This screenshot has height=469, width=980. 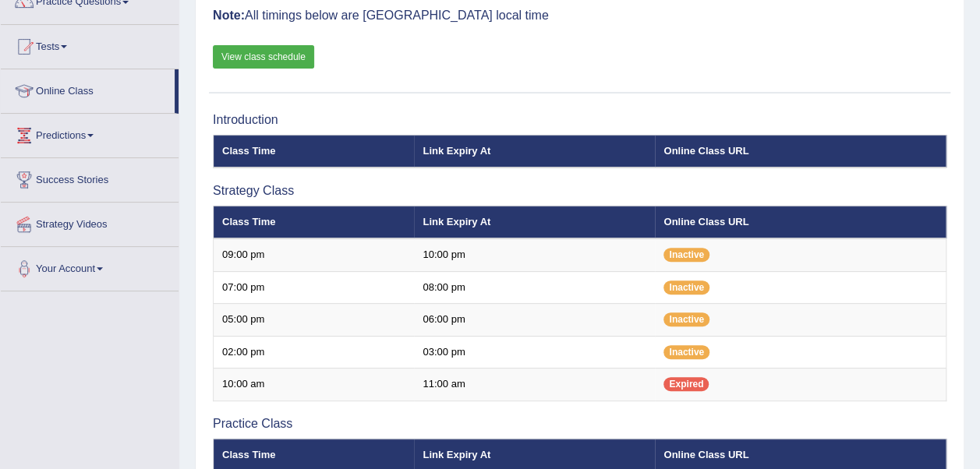 What do you see at coordinates (90, 44) in the screenshot?
I see `a: Tests` at bounding box center [90, 44].